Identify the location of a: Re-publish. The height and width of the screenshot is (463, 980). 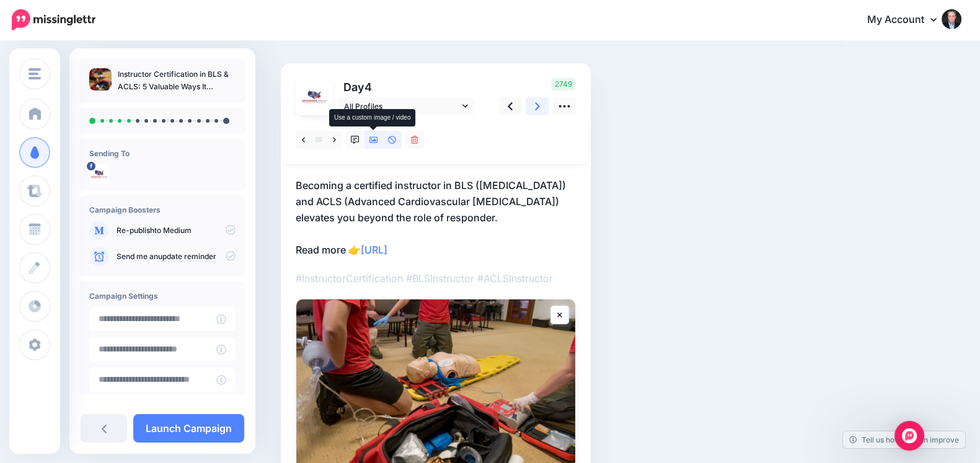
(135, 231).